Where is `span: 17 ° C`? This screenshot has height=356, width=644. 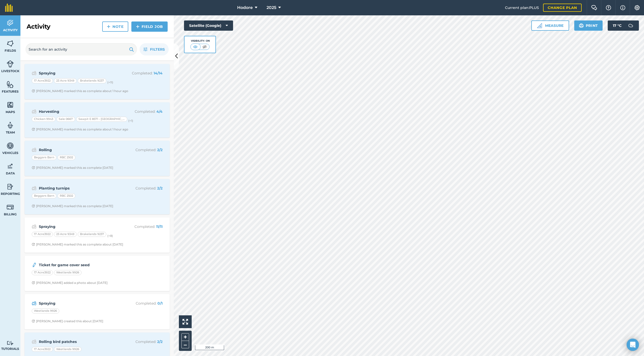 span: 17 ° C is located at coordinates (617, 26).